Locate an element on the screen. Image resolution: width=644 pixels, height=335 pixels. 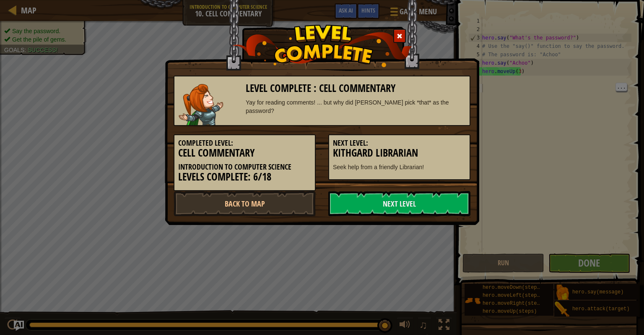
img: captain.png is located at coordinates (201, 105).